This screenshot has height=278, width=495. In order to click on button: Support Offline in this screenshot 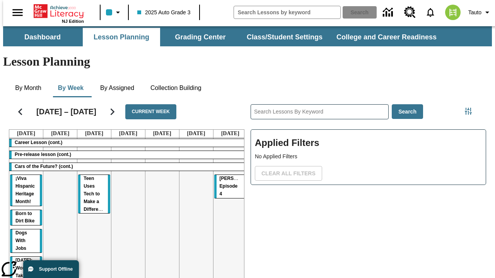, I will do `click(51, 269)`.